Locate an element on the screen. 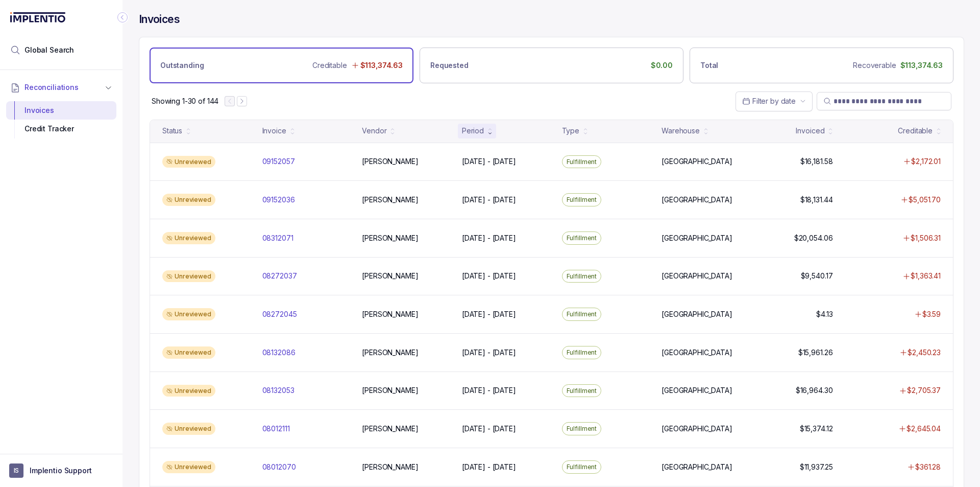 Image resolution: width=980 pixels, height=487 pixels. button: Reconciliations is located at coordinates (62, 87).